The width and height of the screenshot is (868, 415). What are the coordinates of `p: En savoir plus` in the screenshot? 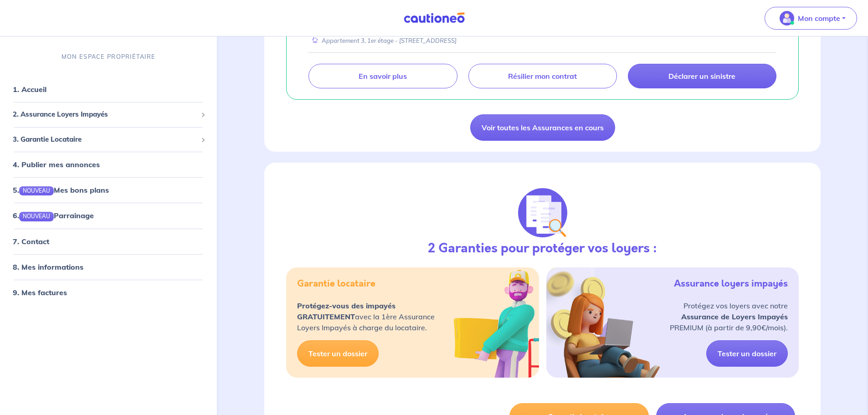 It's located at (382, 76).